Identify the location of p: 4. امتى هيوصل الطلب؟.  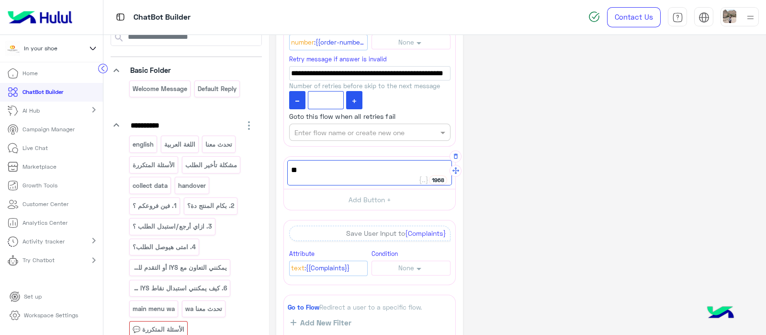
(164, 246).